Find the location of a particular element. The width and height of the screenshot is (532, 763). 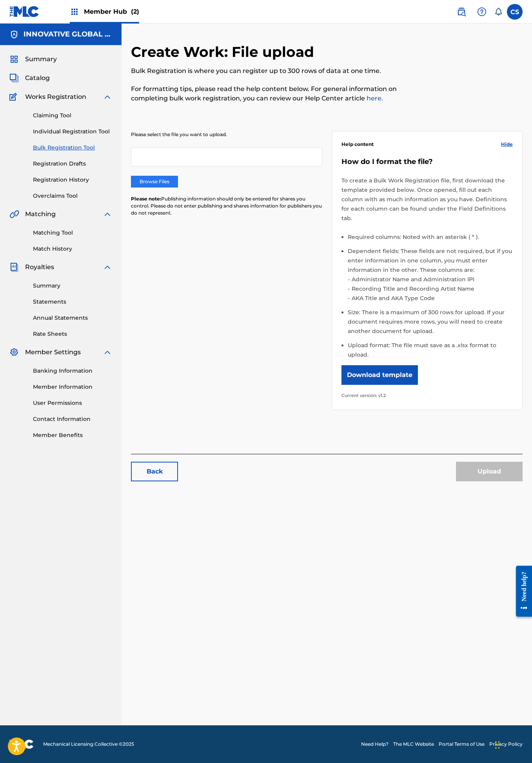

li: Administrator Name and Administration IPI is located at coordinates (431, 280).